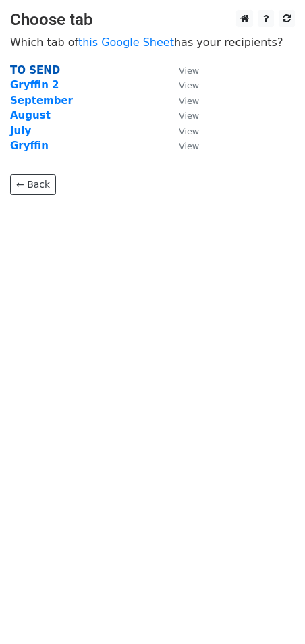  What do you see at coordinates (271, 612) in the screenshot?
I see `div: Chat Widget` at bounding box center [271, 612].